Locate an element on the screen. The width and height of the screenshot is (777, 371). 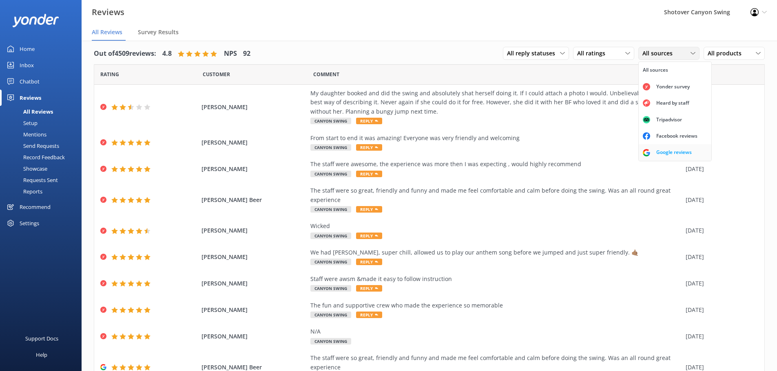
h4: Out of 4509 reviews: is located at coordinates (125, 54).